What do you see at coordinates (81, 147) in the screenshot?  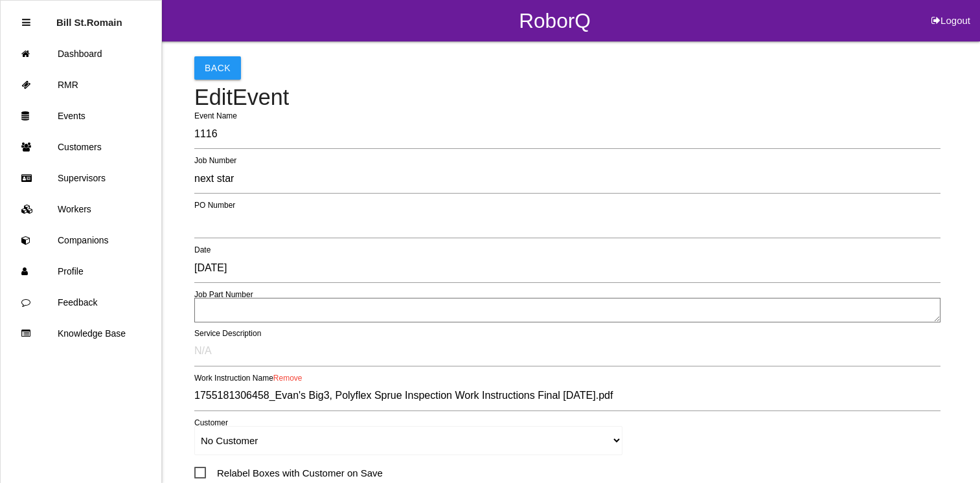 I see `a: Customers` at bounding box center [81, 147].